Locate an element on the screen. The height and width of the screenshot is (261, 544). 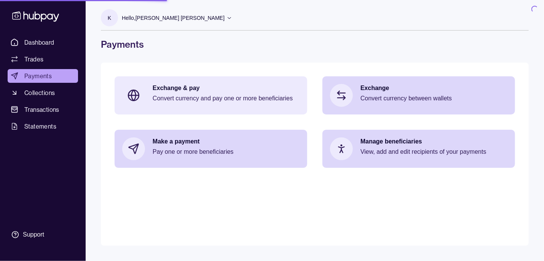
a: Payments is located at coordinates (43, 76).